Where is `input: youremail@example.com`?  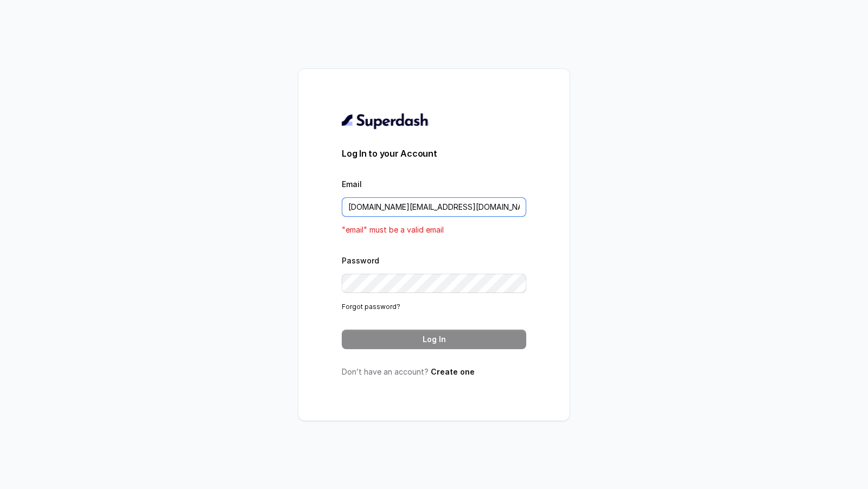 input: youremail@example.com is located at coordinates (434, 207).